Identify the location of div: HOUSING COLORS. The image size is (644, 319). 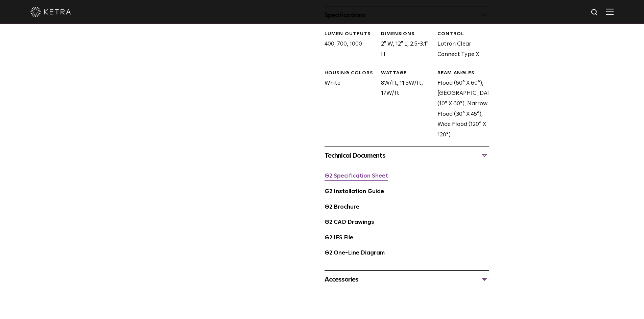
(350, 73).